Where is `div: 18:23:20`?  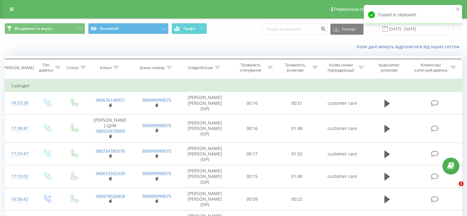
div: 18:23:20 is located at coordinates (19, 103).